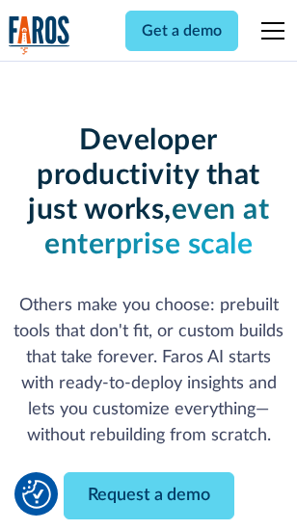 This screenshot has width=297, height=530. I want to click on img: Revisit consent button, so click(37, 494).